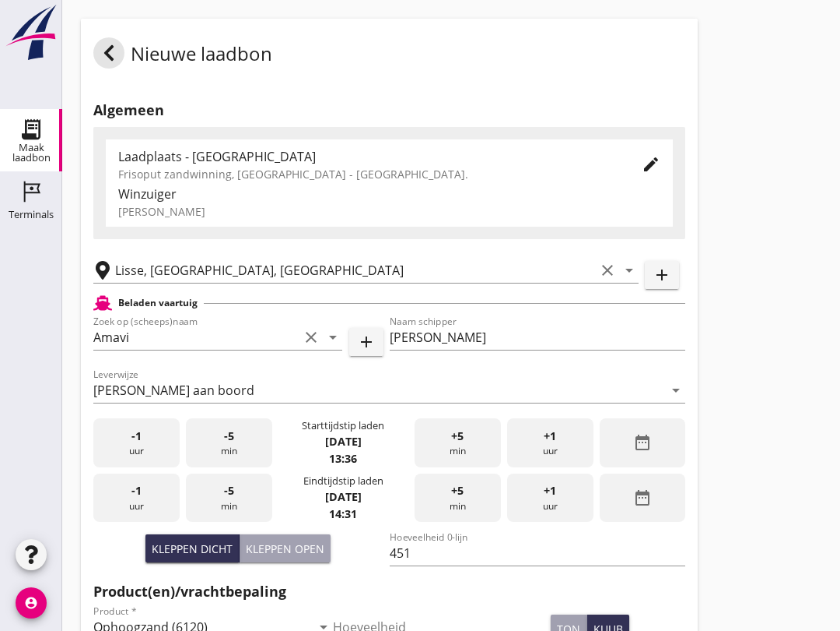  What do you see at coordinates (651, 165) in the screenshot?
I see `i: edit` at bounding box center [651, 165].